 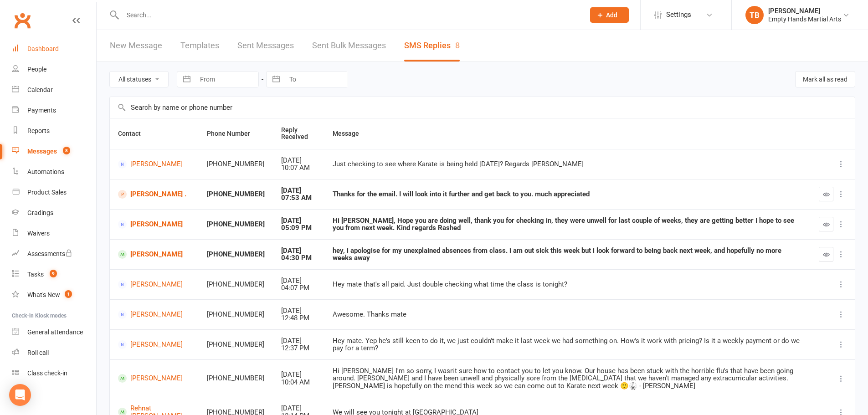 I want to click on div: 04:07 PM, so click(x=299, y=288).